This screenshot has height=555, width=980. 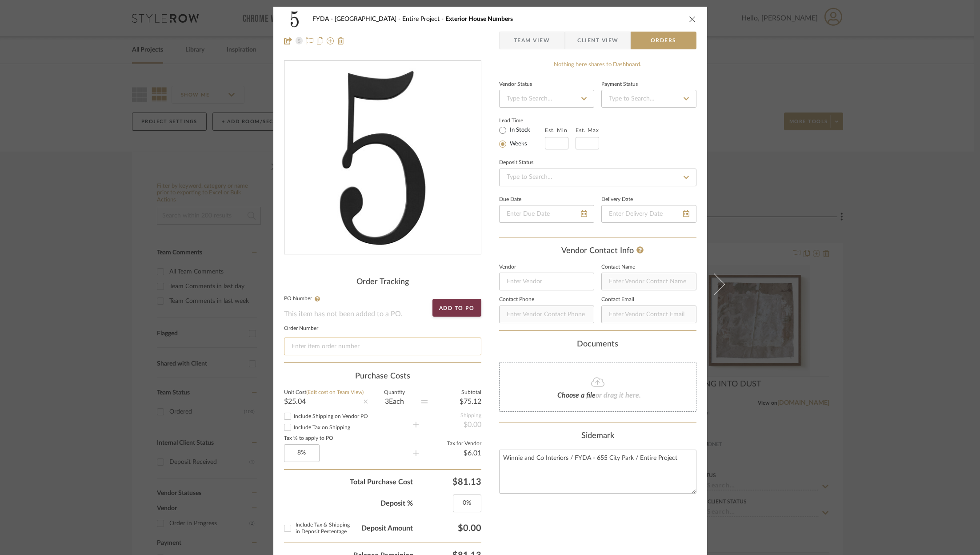 What do you see at coordinates (341, 41) in the screenshot?
I see `img: Remove from project` at bounding box center [341, 41].